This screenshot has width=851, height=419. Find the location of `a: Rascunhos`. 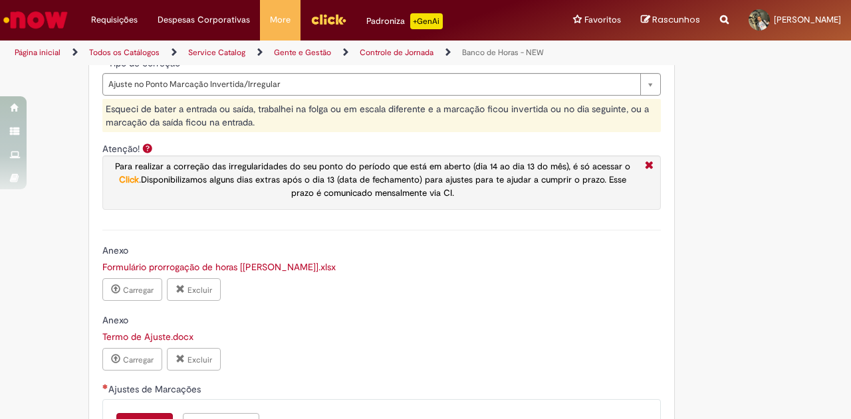

a: Rascunhos is located at coordinates (670, 20).